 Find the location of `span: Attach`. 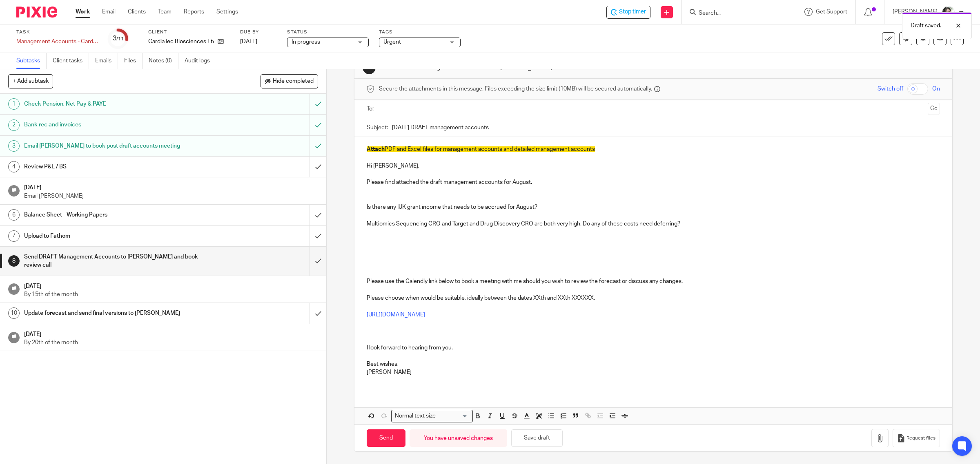

span: Attach is located at coordinates (376, 150).